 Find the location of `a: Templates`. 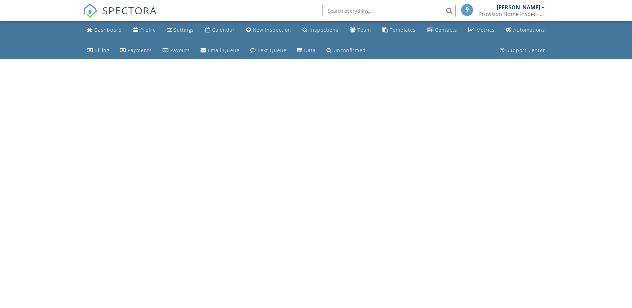

a: Templates is located at coordinates (399, 30).